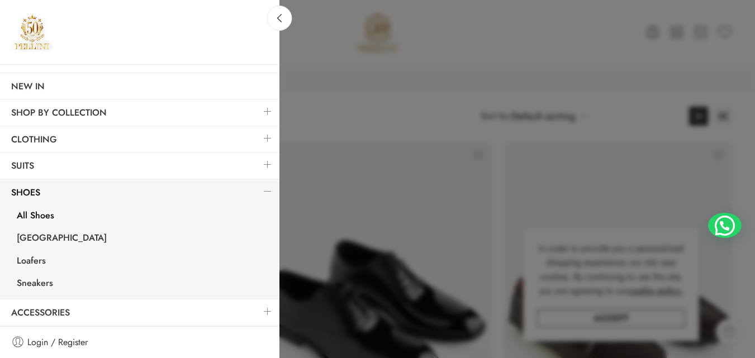 The image size is (755, 358). What do you see at coordinates (32, 32) in the screenshot?
I see `img: Pellini` at bounding box center [32, 32].